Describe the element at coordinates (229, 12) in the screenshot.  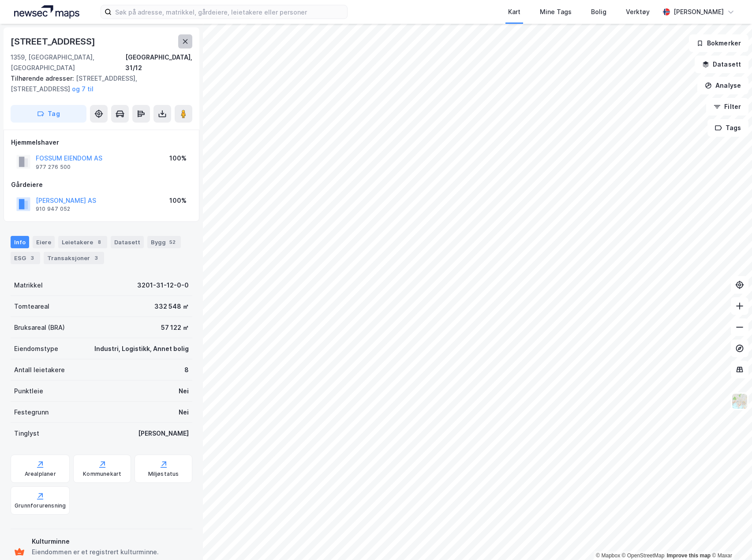
I see `input: Søk på adresse, matrikkel, gårdeiere, leietakere eller personer` at that location.